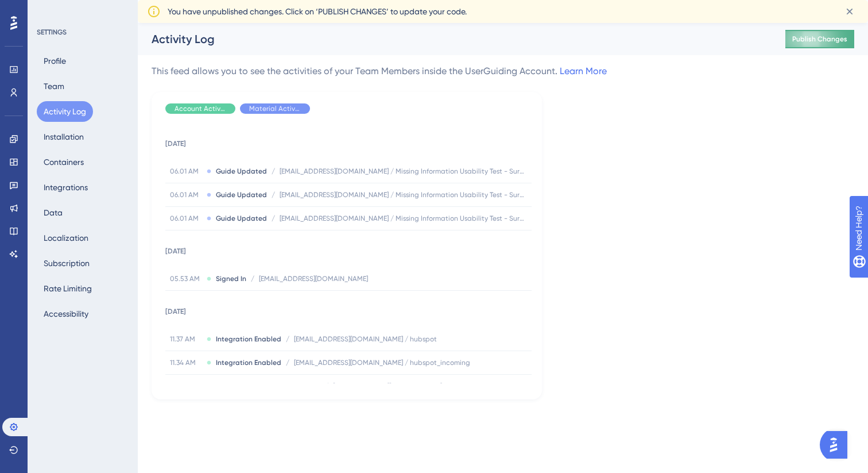 Image resolution: width=868 pixels, height=473 pixels. Describe the element at coordinates (14, 17) in the screenshot. I see `img: launcher-image-alternative-text` at that location.